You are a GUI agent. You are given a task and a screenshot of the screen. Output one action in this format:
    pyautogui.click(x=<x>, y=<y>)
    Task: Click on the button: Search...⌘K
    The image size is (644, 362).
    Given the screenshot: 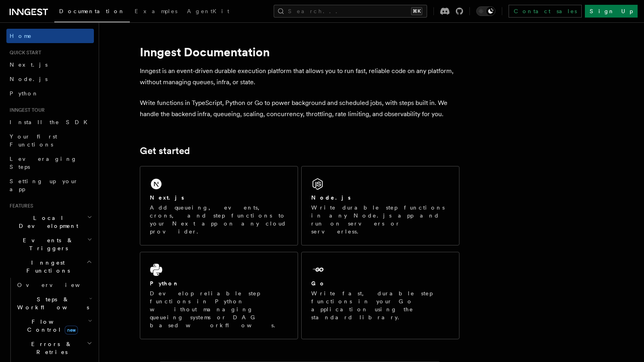 What is the action you would take?
    pyautogui.click(x=350, y=11)
    